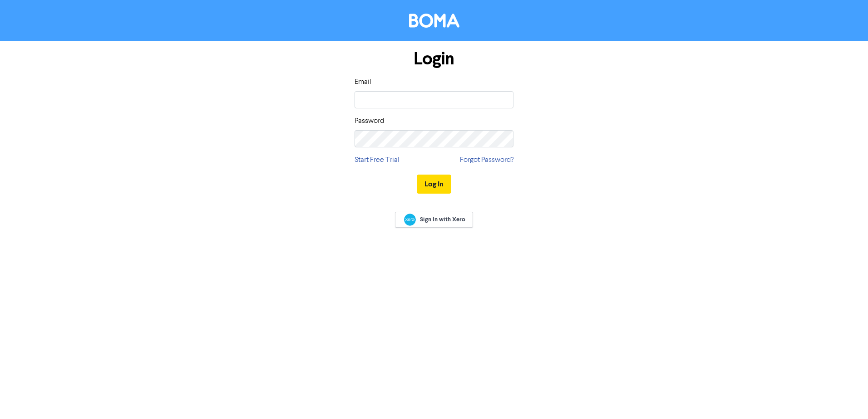 The image size is (868, 419). I want to click on h1: Login, so click(434, 59).